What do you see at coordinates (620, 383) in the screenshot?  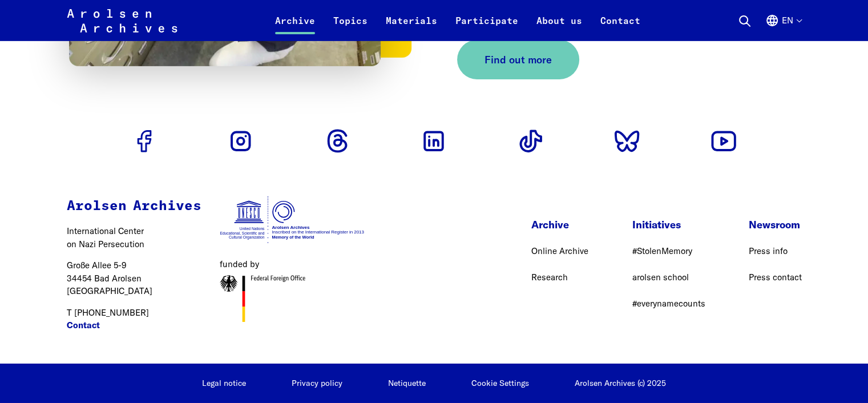 I see `p: Arolsen Archives (c) 2025` at bounding box center [620, 383].